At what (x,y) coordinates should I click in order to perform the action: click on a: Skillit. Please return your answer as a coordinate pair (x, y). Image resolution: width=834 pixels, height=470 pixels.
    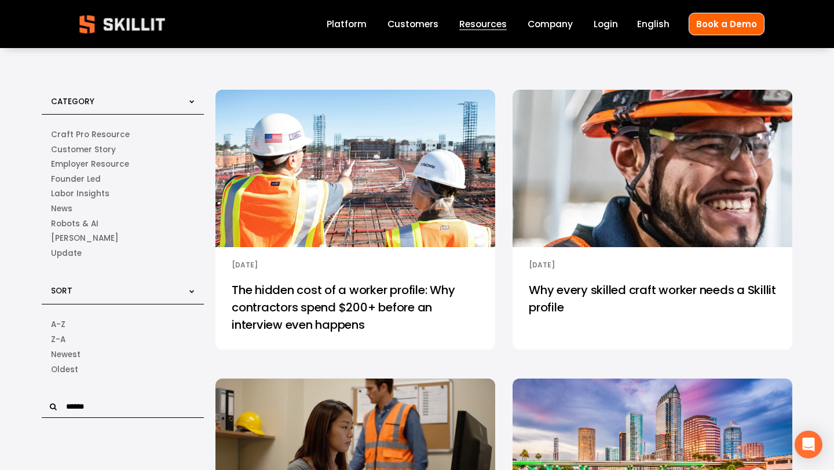
    Looking at the image, I should click on (122, 24).